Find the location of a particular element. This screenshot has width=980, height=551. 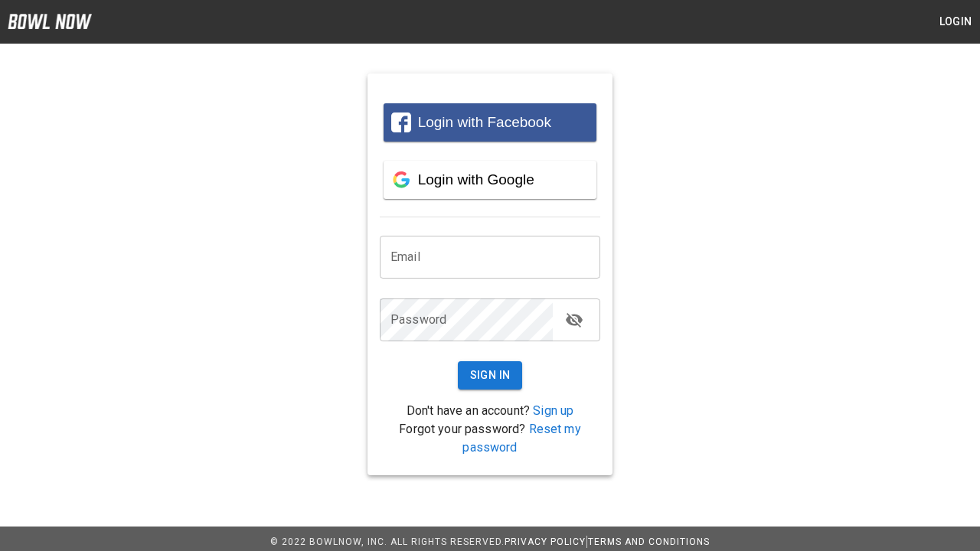

a: Privacy Policy is located at coordinates (545, 542).